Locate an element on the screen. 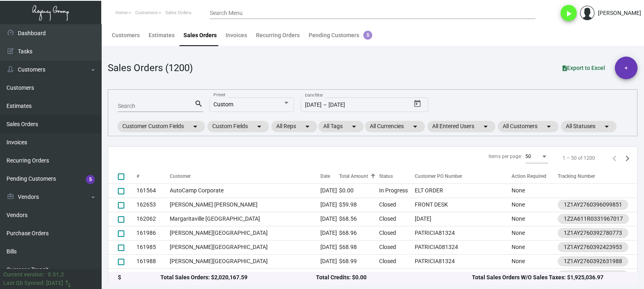 This screenshot has width=644, height=289. mat-chip: All Tags is located at coordinates (341, 126).